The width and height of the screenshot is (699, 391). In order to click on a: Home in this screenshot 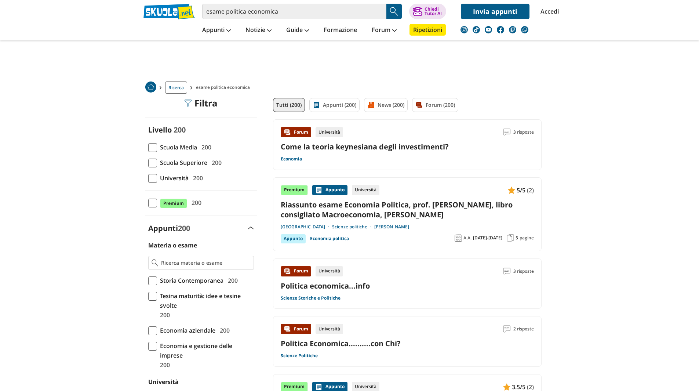, I will do `click(151, 87)`.